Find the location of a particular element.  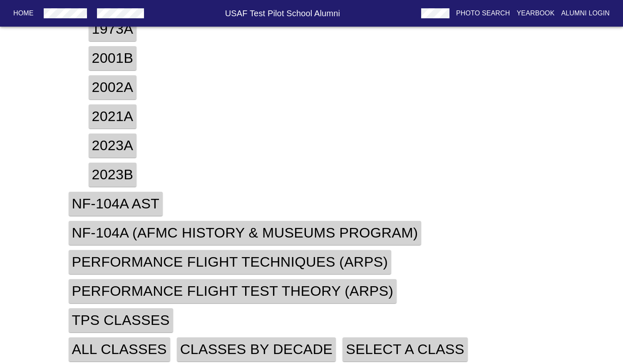

button: 1973a is located at coordinates (113, 29).